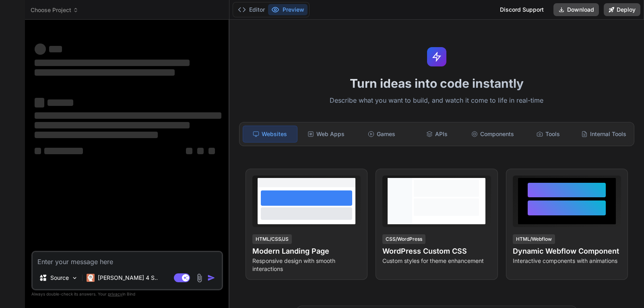 This screenshot has height=308, width=644. Describe the element at coordinates (306, 265) in the screenshot. I see `p: Responsive design with smooth interactions` at that location.